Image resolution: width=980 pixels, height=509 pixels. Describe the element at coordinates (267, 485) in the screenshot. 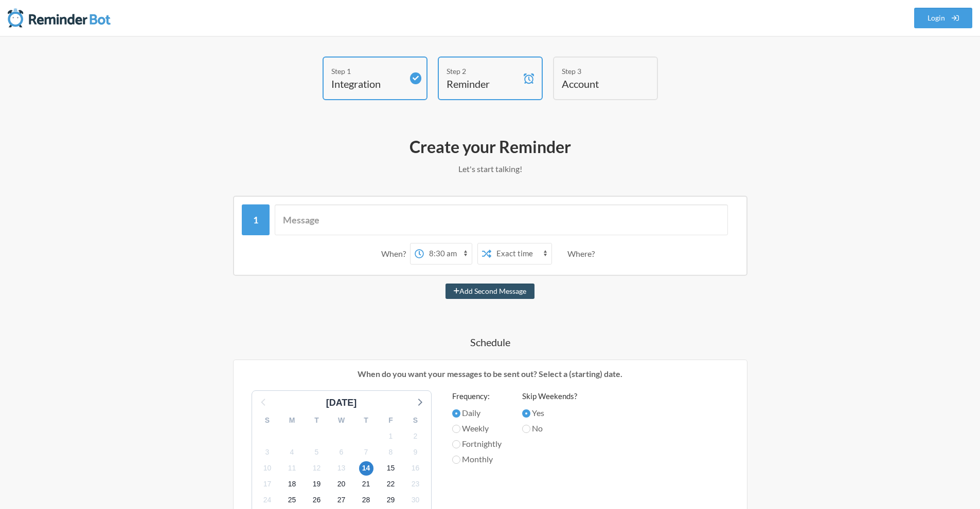

I see `span: Wednesday, September 17, 2025` at that location.